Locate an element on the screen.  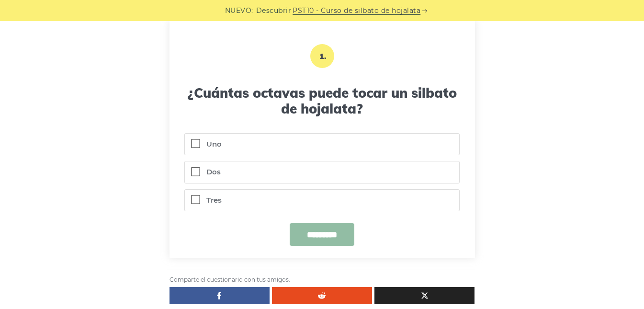
font: Comparte el cuestionario con tus amigos: is located at coordinates (230, 280).